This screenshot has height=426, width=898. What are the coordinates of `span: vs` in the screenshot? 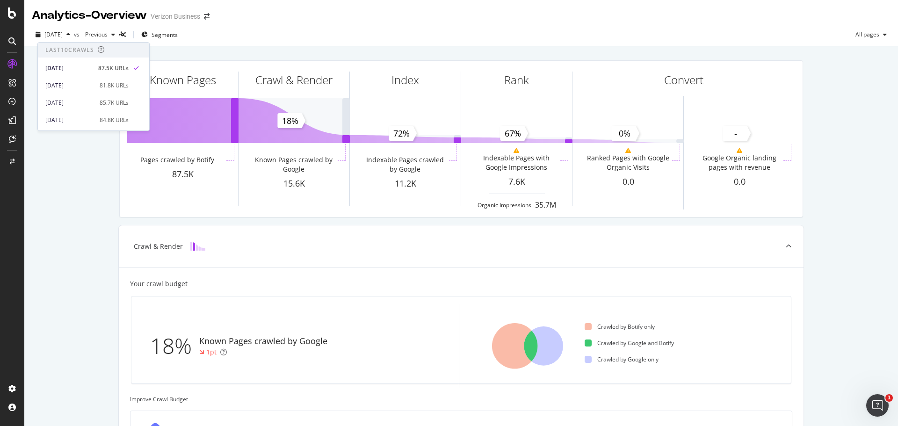 It's located at (78, 34).